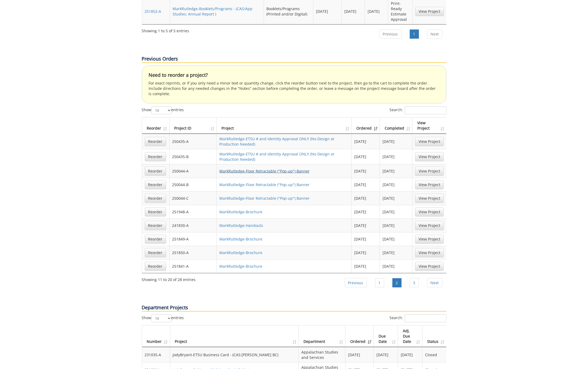 This screenshot has height=369, width=588. Describe the element at coordinates (294, 308) in the screenshot. I see `p: Department Projects` at that location.